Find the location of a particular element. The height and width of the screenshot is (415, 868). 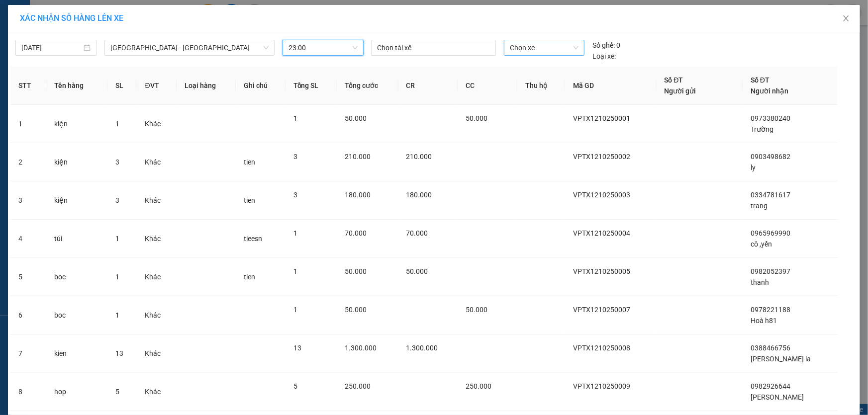

th: SL is located at coordinates (122, 85).